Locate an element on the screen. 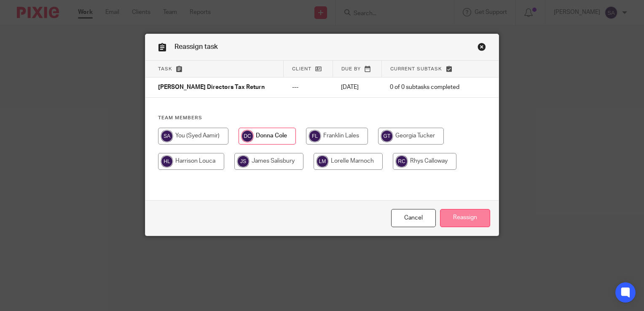 This screenshot has height=311, width=644. span: Task is located at coordinates (165, 69).